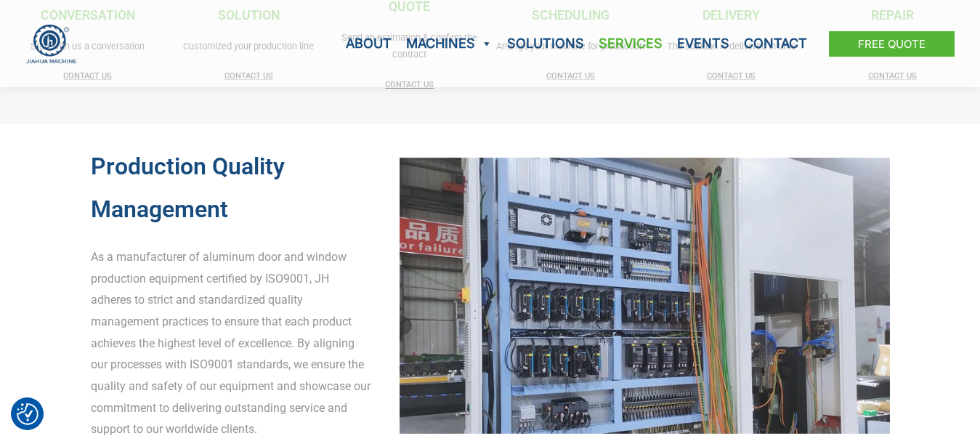  Describe the element at coordinates (51, 43) in the screenshot. I see `img: JH Aluminium Window & Door Processing Machines` at that location.